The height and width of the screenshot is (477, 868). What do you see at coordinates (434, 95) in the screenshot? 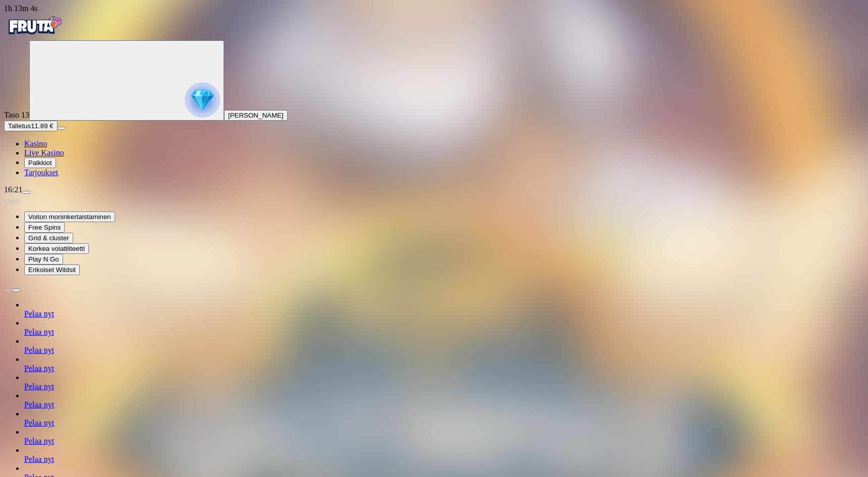
I see `nav: Primary` at bounding box center [434, 95].